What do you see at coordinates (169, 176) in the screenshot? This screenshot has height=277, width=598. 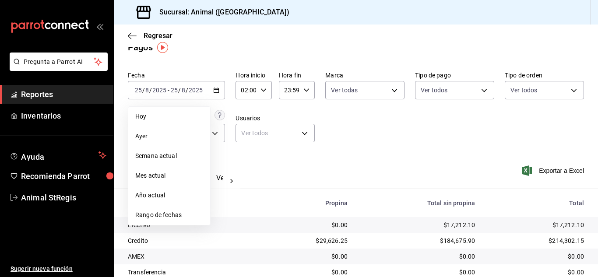 I see `span: Mes actual` at bounding box center [169, 176].